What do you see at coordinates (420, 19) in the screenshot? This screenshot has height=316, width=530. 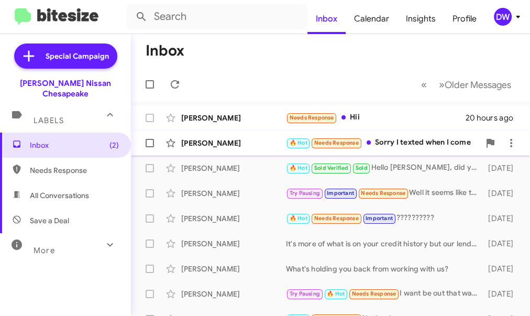 I see `a: Insights` at bounding box center [420, 19].